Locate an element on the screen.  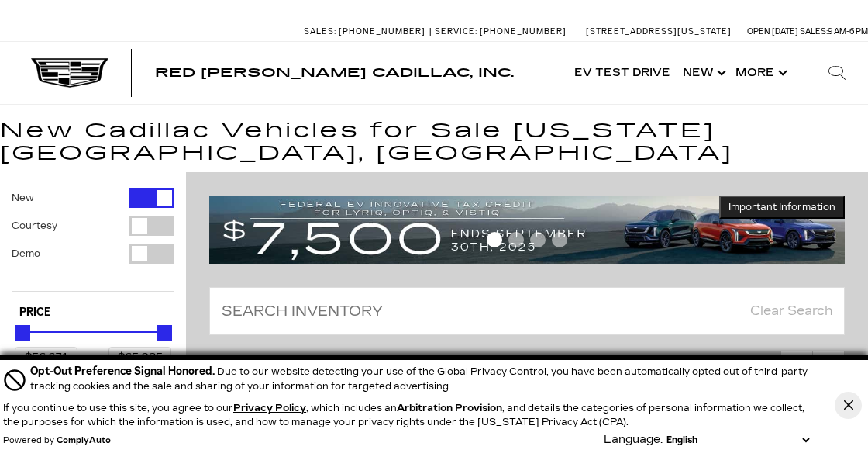
u: Privacy Policy is located at coordinates (270, 408).